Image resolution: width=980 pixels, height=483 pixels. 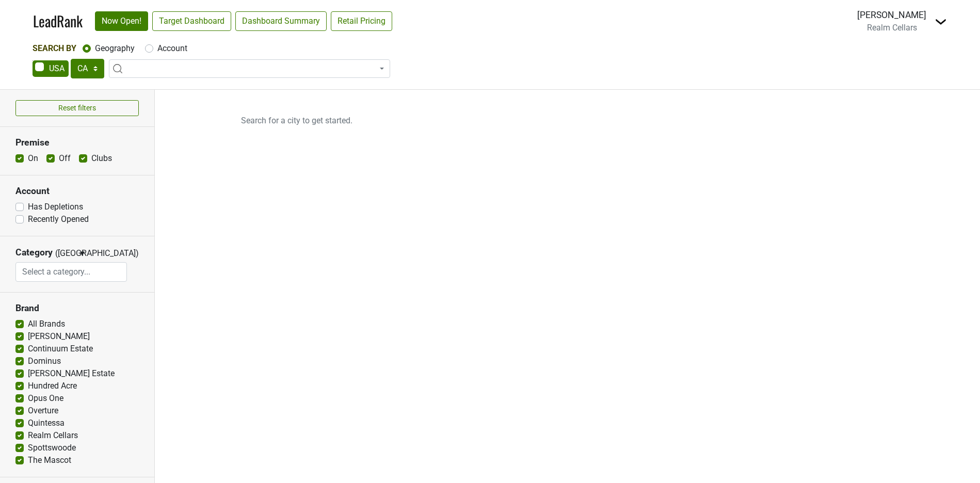 I want to click on a: Dashboard Summary, so click(x=281, y=21).